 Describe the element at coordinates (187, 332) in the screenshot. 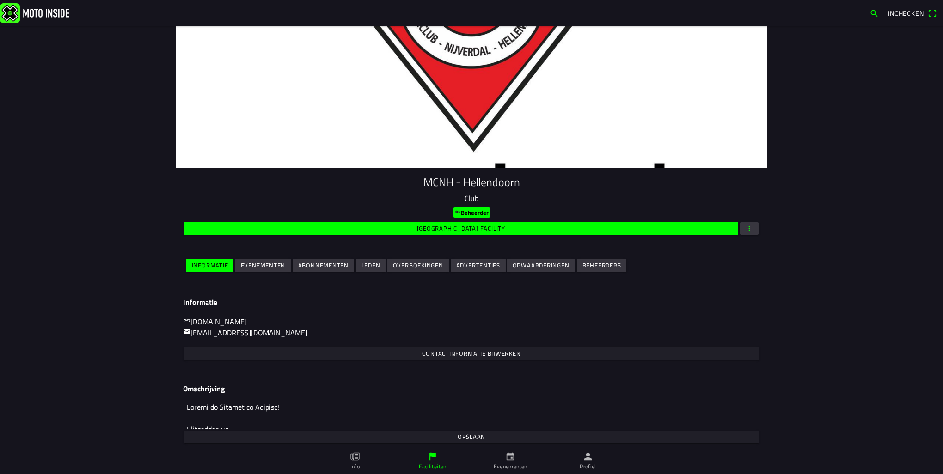

I see `ion-icon: mail` at that location.